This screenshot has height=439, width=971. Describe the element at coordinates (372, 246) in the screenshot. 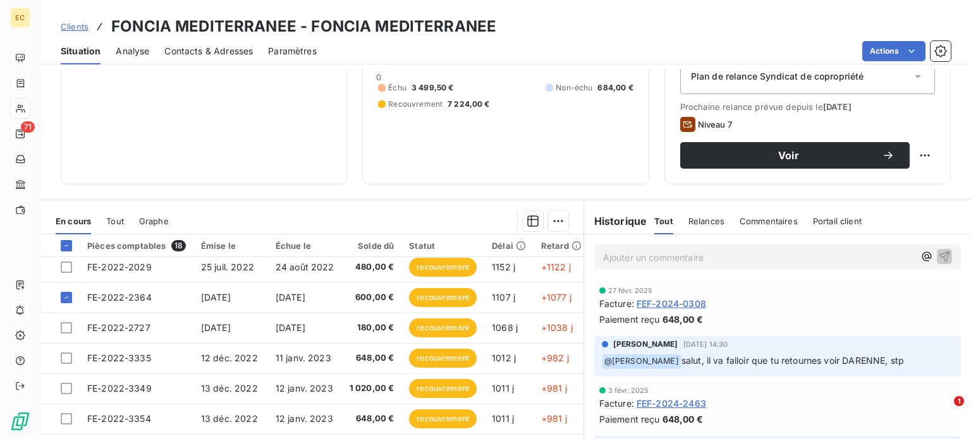

I see `div: Solde dû` at that location.